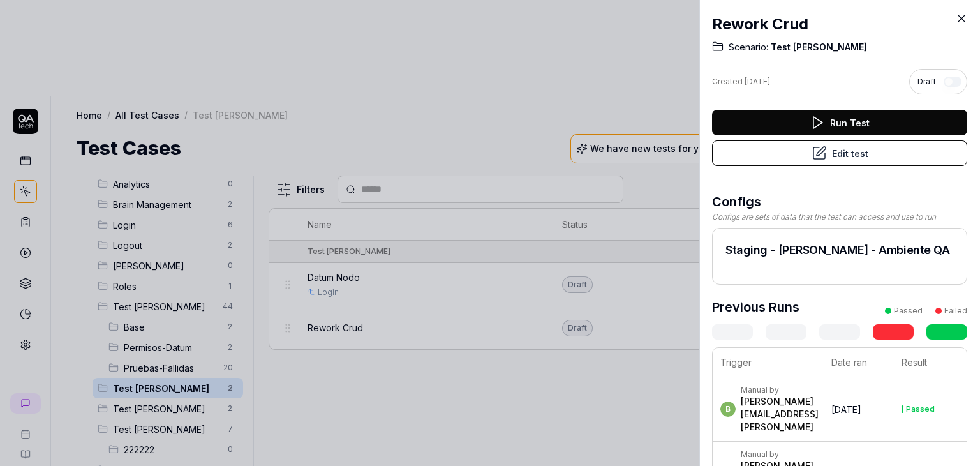  I want to click on h3: Previous Runs, so click(755, 307).